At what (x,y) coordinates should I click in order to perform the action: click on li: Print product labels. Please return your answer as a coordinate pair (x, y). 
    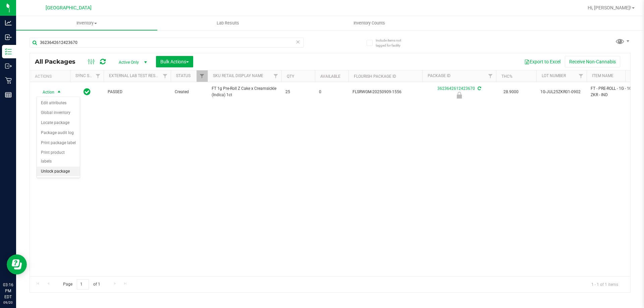
    Looking at the image, I should click on (58, 157).